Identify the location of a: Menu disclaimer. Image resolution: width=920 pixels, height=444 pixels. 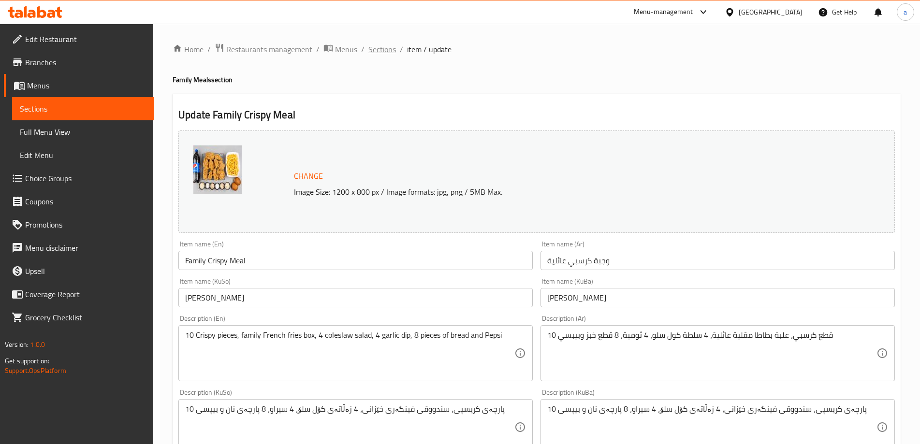
(79, 248).